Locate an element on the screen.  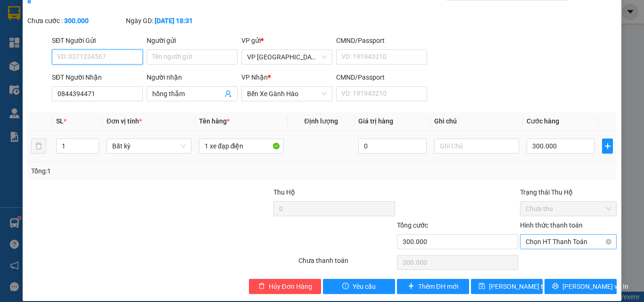
div: Chưa cước : is located at coordinates (76, 21).